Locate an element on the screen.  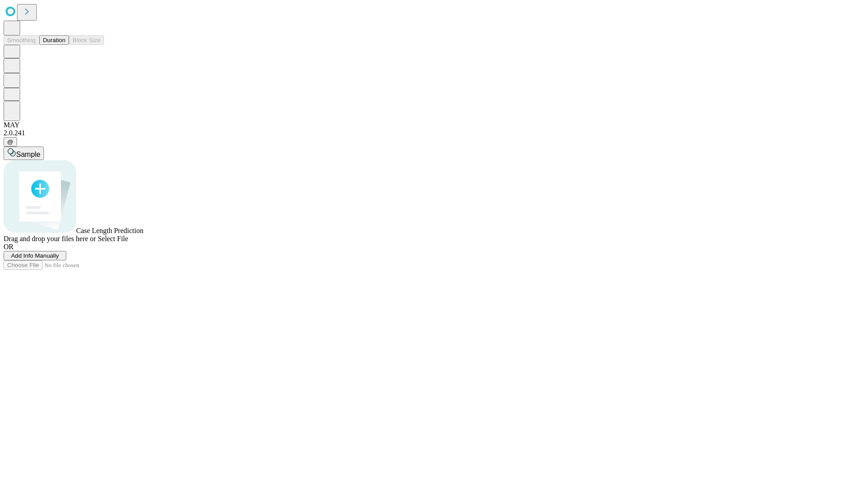
button: Add Info Manually is located at coordinates (35, 255).